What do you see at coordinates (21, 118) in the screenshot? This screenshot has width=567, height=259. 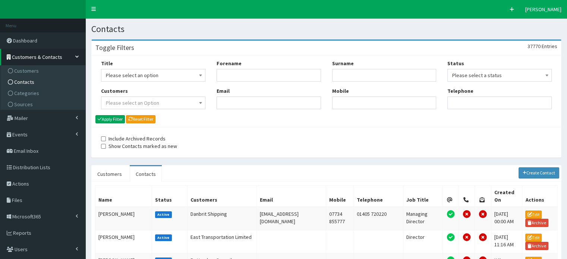 I see `span: Mailer` at bounding box center [21, 118].